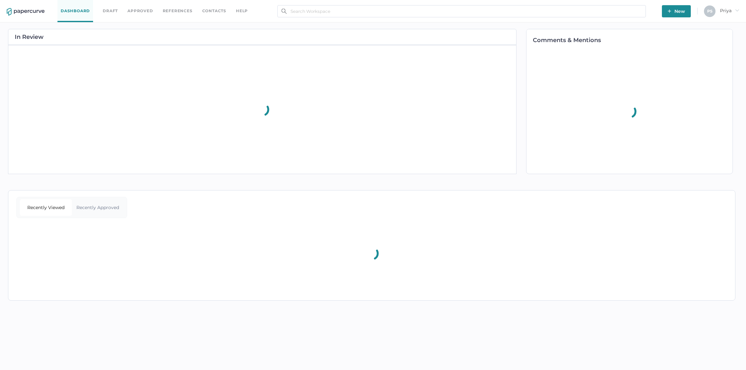 This screenshot has height=370, width=746. Describe the element at coordinates (26, 12) in the screenshot. I see `img: papercurve-logo-colour.7244d18c.svg` at that location.